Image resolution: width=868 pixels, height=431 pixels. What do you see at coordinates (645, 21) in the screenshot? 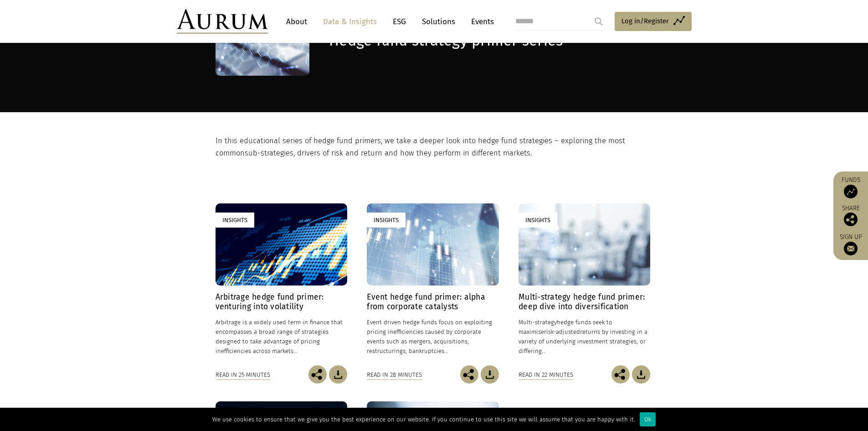
I see `span: Log in/Register` at bounding box center [645, 21].